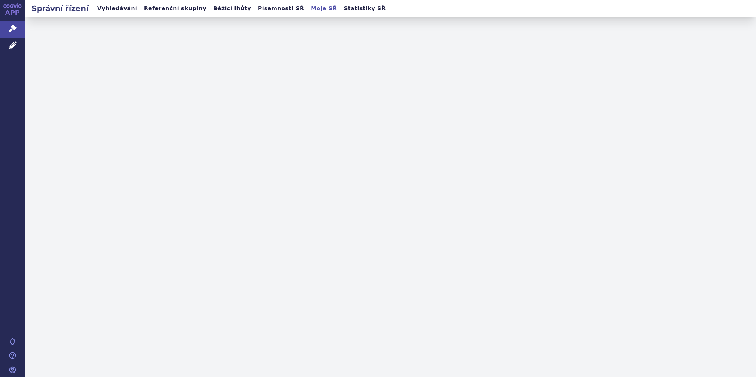 The height and width of the screenshot is (377, 756). I want to click on a: Písemnosti SŘ, so click(281, 8).